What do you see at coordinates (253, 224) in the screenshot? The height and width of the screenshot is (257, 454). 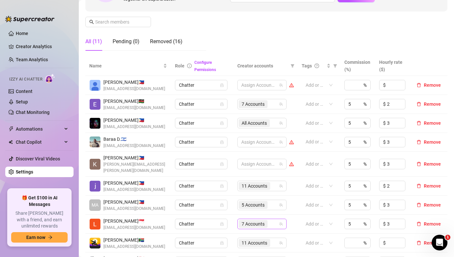 I see `span: 7 Accounts` at bounding box center [253, 224].